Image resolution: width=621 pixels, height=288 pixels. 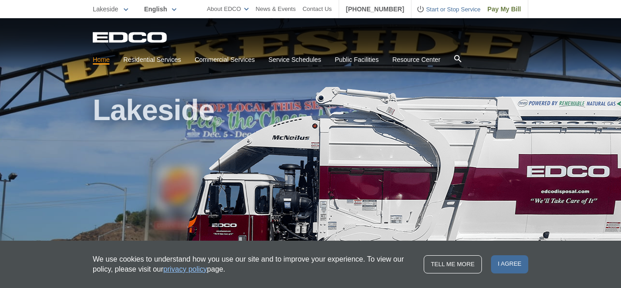 I want to click on a: About EDCO, so click(x=228, y=9).